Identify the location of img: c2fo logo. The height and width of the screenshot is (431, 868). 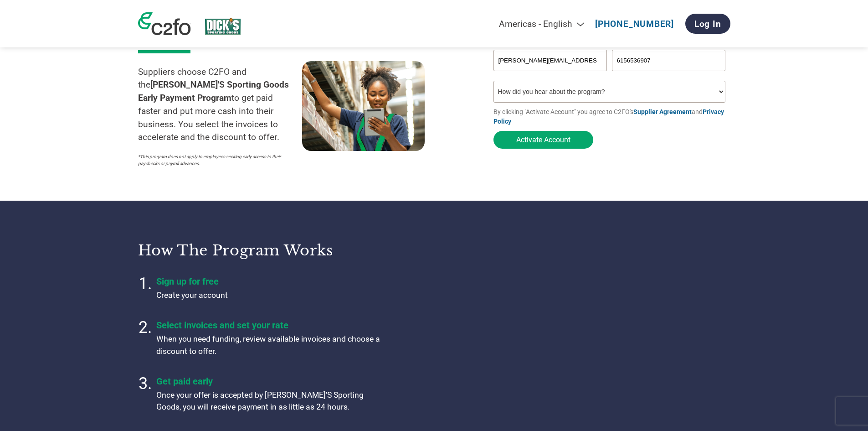
(165, 24).